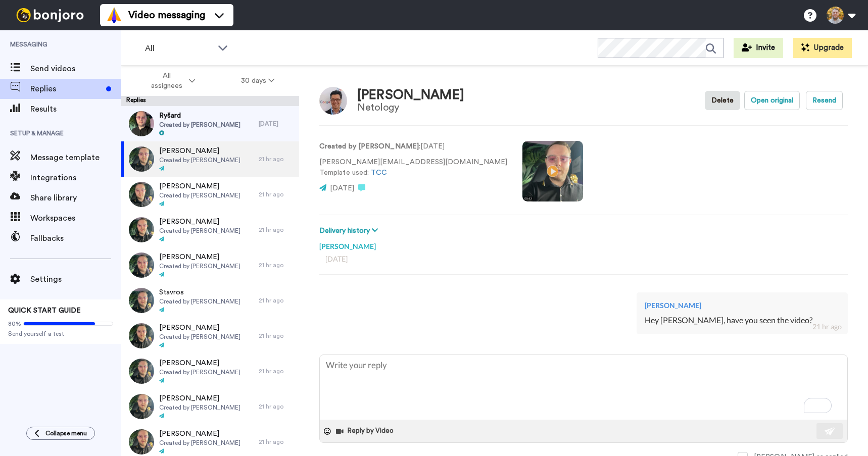  What do you see at coordinates (76, 69) in the screenshot?
I see `span: Send videos` at bounding box center [76, 69].